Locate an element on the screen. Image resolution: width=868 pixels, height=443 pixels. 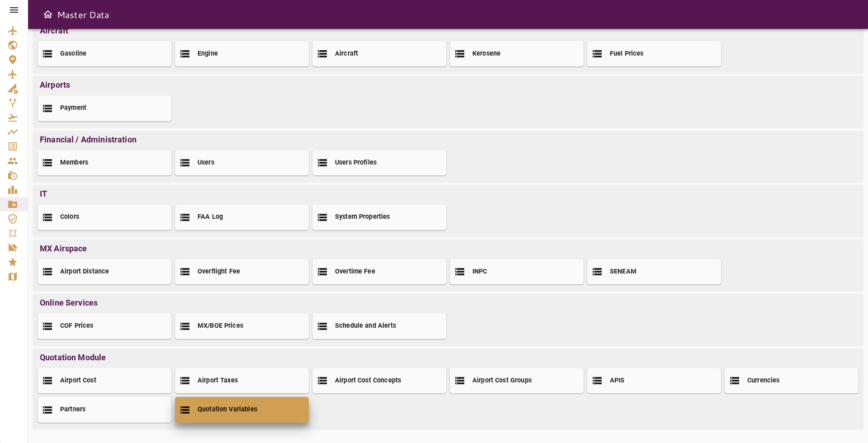
h2: Users Profiles is located at coordinates (356, 163).